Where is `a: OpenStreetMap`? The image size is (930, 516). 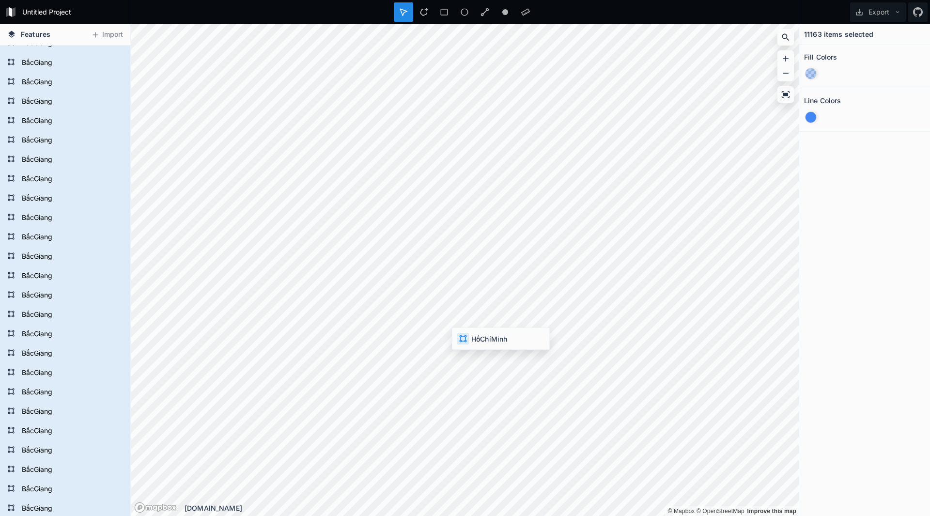 a: OpenStreetMap is located at coordinates (720, 511).